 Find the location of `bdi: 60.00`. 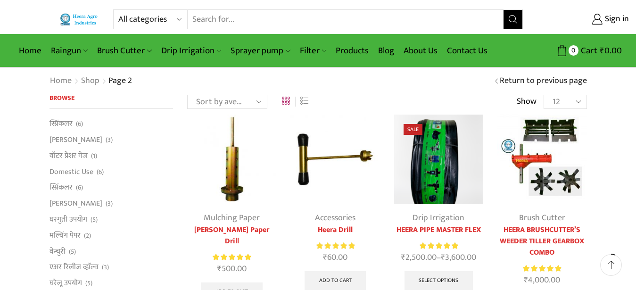

bdi: 60.00 is located at coordinates (335, 257).